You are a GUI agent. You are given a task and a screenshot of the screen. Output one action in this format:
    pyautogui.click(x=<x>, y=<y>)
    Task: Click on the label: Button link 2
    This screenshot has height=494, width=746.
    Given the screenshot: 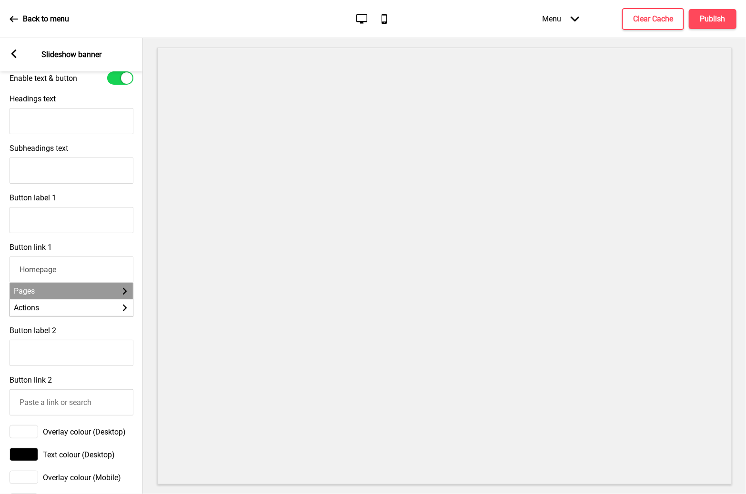 What is the action you would take?
    pyautogui.click(x=30, y=380)
    